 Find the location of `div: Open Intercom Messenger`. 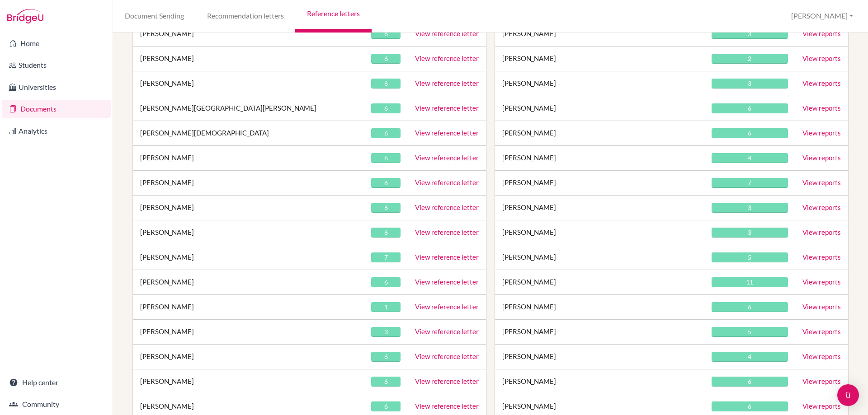

div: Open Intercom Messenger is located at coordinates (848, 395).